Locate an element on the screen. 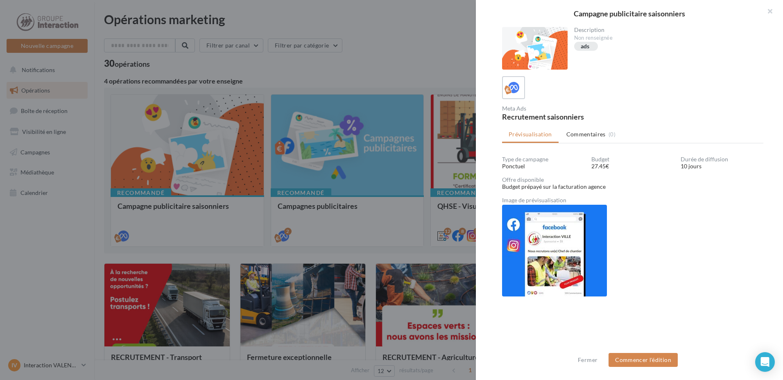  div: Budget prépayé sur la facturation agence is located at coordinates (633, 187).